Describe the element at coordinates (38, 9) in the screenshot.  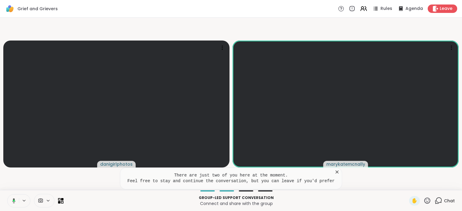
I see `span: Grief and Grievers` at that location.